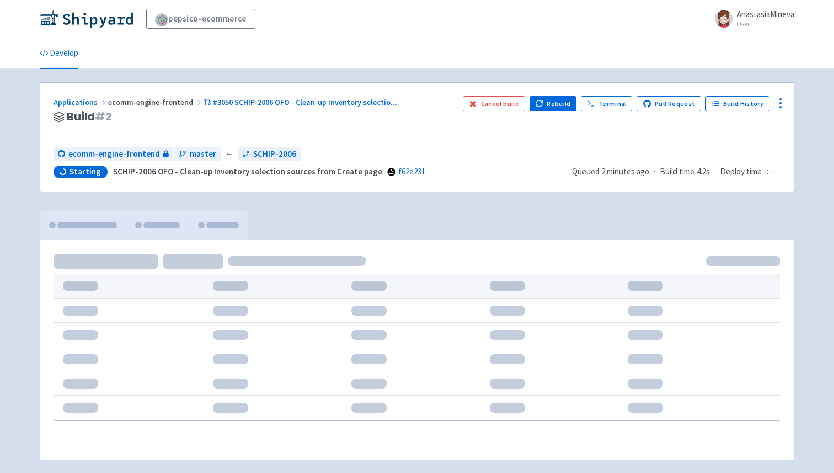 Image resolution: width=834 pixels, height=473 pixels. What do you see at coordinates (703, 172) in the screenshot?
I see `span: 4.2s` at bounding box center [703, 172].